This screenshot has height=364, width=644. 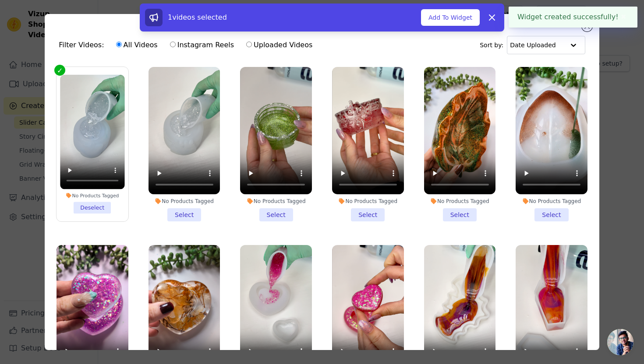 I want to click on div: Filter Videos:, so click(x=188, y=45).